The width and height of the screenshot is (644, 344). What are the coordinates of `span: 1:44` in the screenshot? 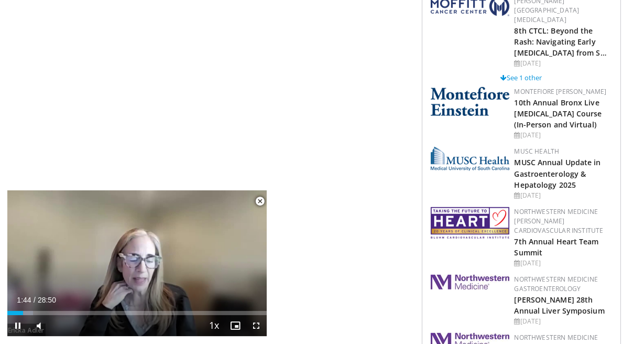 It's located at (24, 300).